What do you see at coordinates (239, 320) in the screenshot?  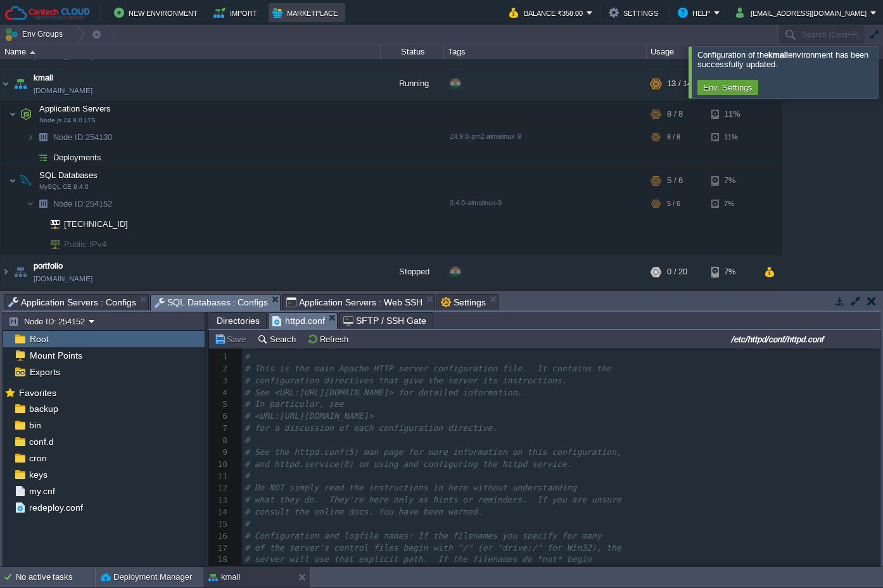 I see `span: Directories` at bounding box center [239, 320].